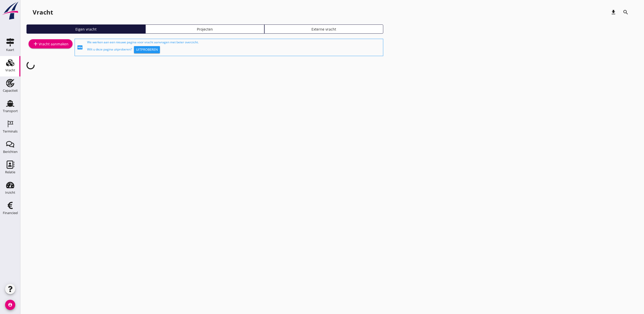 The width and height of the screenshot is (644, 314). I want to click on div: Transport, so click(10, 111).